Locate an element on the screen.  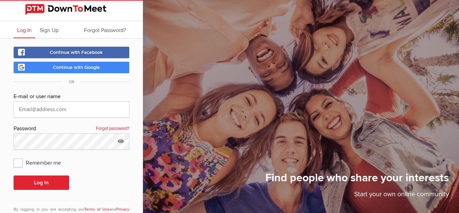
a: Forgot Password? is located at coordinates (105, 30).